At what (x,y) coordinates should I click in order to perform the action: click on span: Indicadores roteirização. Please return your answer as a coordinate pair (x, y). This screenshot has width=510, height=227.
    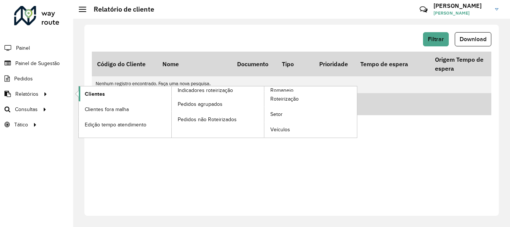
    Looking at the image, I should click on (205, 90).